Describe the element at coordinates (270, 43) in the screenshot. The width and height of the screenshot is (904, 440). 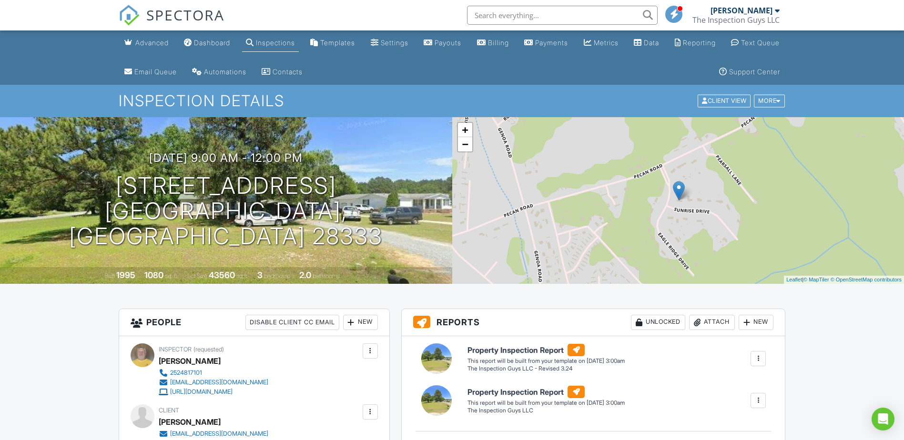
I see `a: Inspections` at that location.